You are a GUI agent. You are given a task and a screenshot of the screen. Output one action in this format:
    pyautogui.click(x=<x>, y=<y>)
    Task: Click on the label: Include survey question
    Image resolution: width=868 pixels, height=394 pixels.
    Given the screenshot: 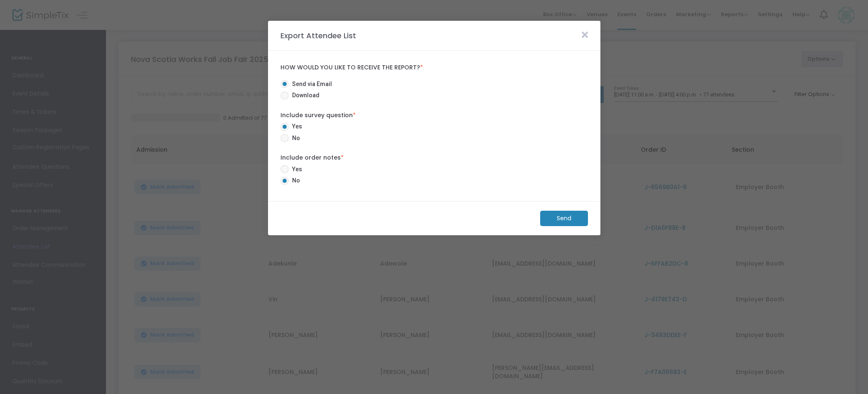 What is the action you would take?
    pyautogui.click(x=434, y=115)
    